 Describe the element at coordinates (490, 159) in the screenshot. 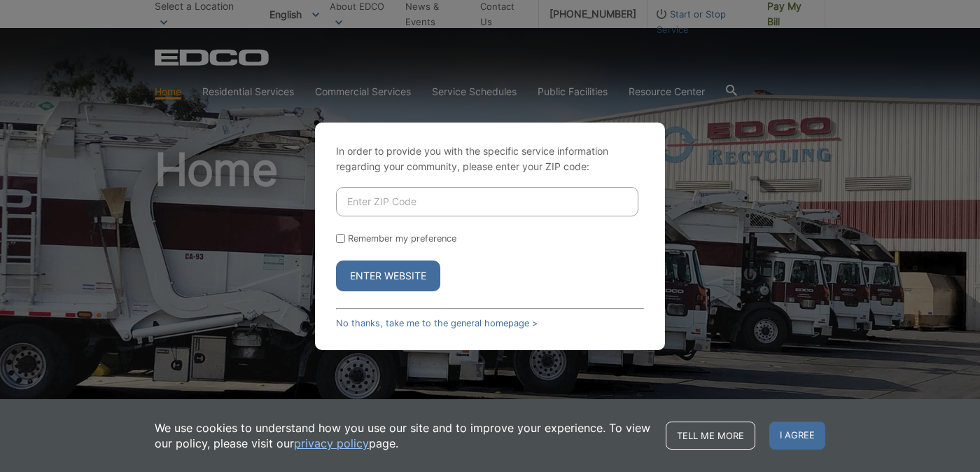

I see `p: In order to provide you with the specific service information regarding your community, please en...` at that location.